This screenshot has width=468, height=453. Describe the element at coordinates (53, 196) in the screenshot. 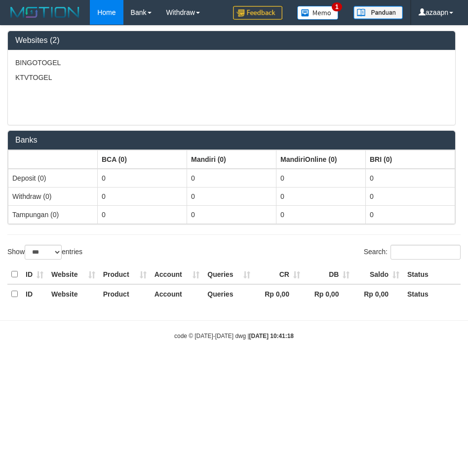

I see `td: Withdraw (0)` at that location.